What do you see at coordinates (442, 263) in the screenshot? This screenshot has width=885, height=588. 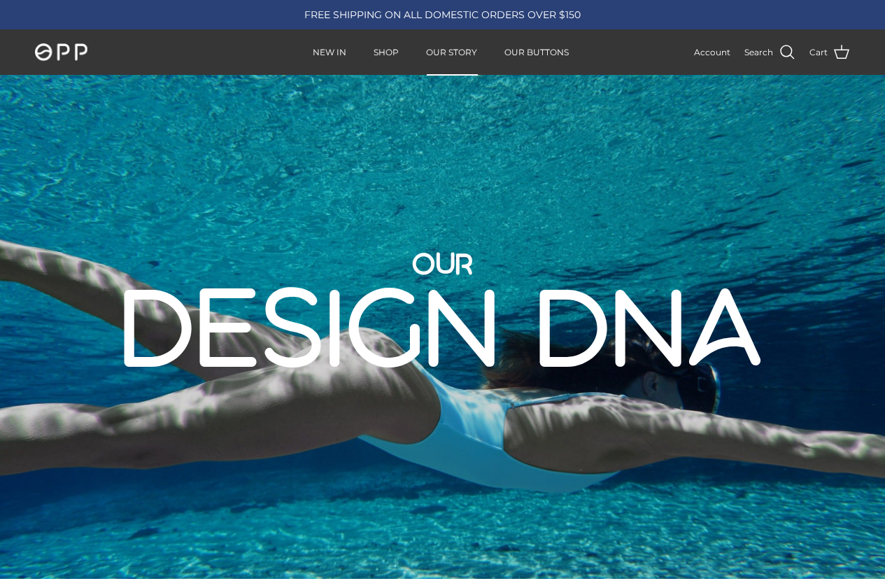 I see `font: Our` at bounding box center [442, 263].